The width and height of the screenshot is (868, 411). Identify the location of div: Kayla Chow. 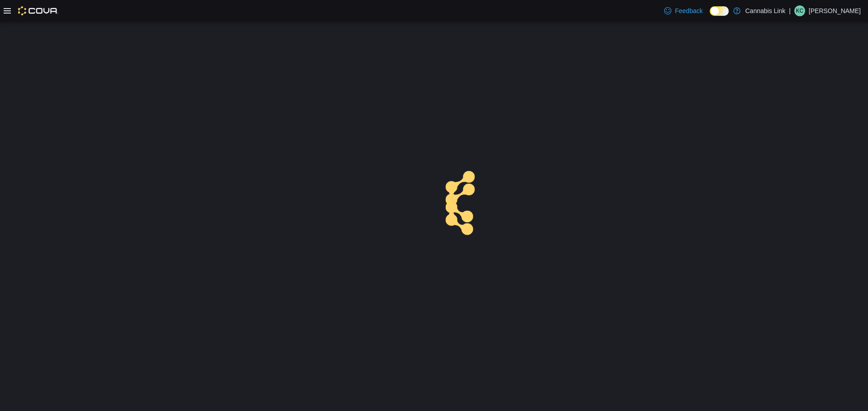
(800, 11).